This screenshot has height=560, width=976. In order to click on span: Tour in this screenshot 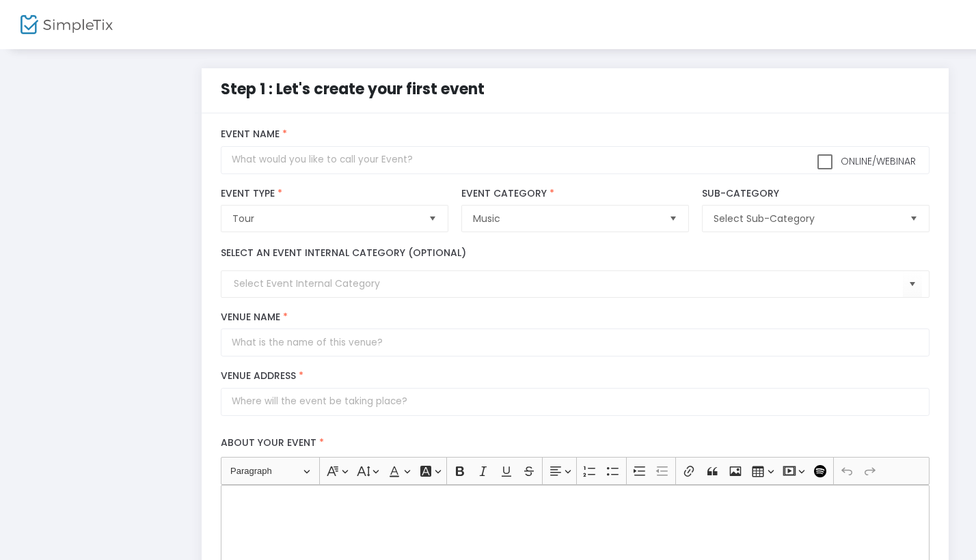, I will do `click(325, 218)`.